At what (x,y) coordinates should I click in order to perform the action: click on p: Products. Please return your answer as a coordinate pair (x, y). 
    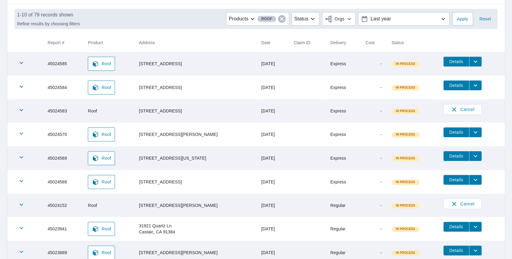
    Looking at the image, I should click on (238, 19).